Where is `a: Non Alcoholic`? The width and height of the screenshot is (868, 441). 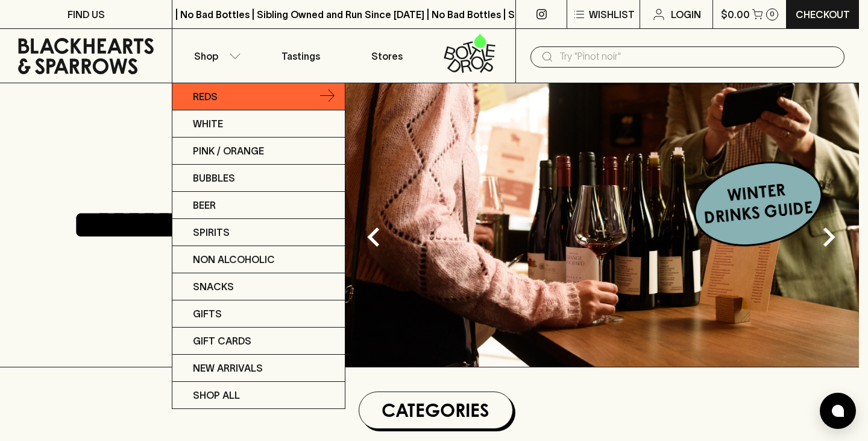
a: Non Alcoholic is located at coordinates (259, 259).